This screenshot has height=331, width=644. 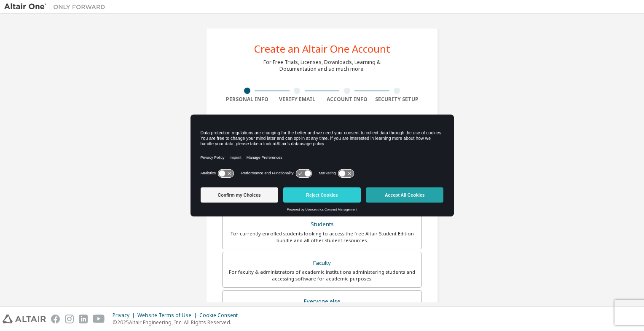 What do you see at coordinates (247, 99) in the screenshot?
I see `div: Personal Info` at bounding box center [247, 99].